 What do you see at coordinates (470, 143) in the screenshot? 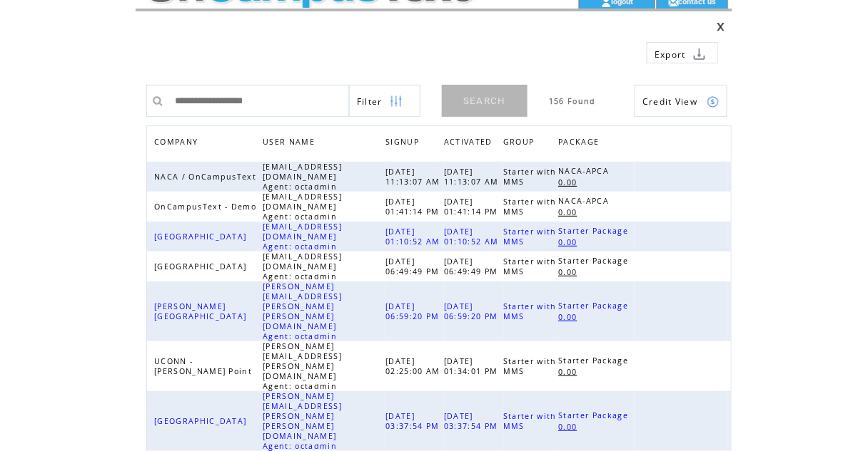
I see `span: ACTIVATED` at bounding box center [470, 143].